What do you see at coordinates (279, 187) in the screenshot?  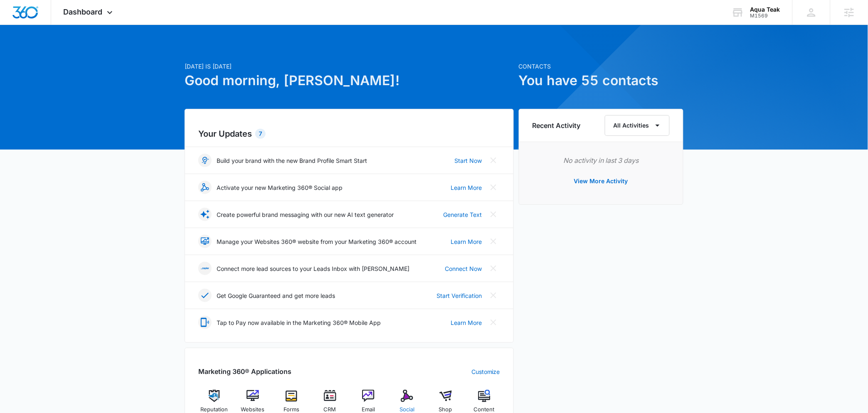 I see `p: Activate your new Marketing 360® Social app` at bounding box center [279, 187].